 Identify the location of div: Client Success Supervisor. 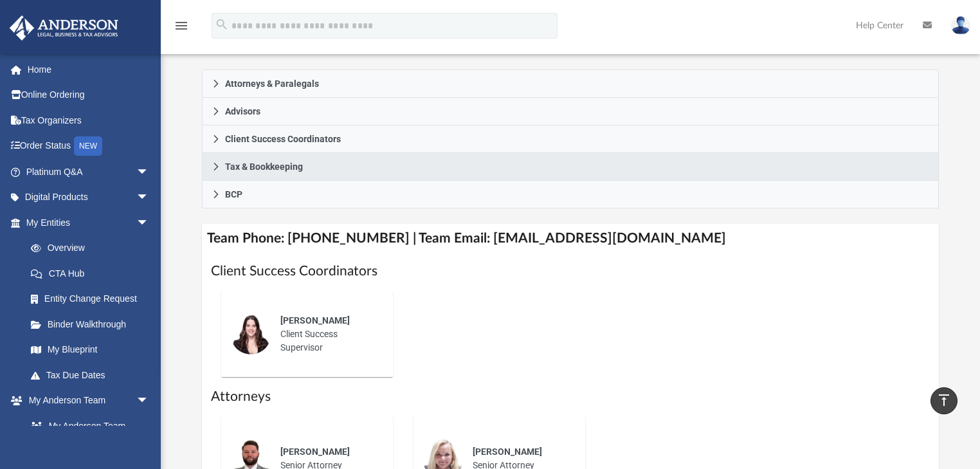
(327, 334).